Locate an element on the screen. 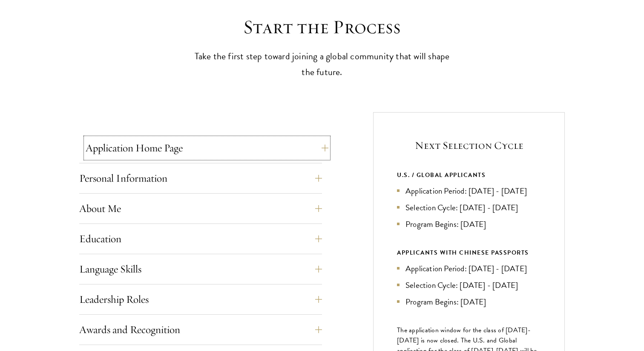 The image size is (644, 351). button: Awards and Recognition is located at coordinates (200, 330).